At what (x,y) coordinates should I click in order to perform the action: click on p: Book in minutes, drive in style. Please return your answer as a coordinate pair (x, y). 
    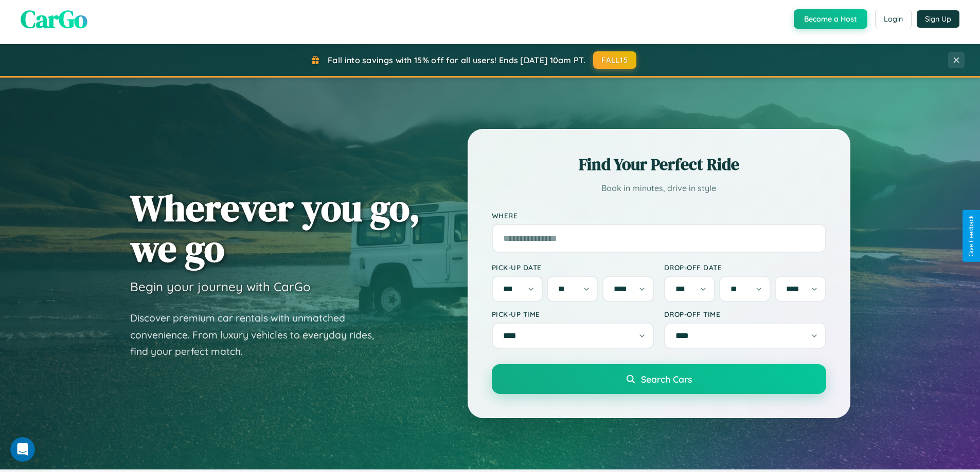
    Looking at the image, I should click on (659, 188).